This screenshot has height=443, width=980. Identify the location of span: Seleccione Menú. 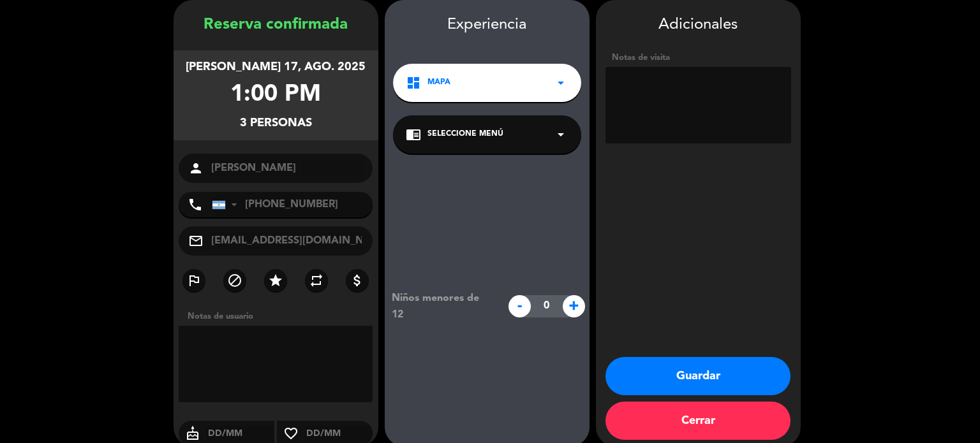
(465, 135).